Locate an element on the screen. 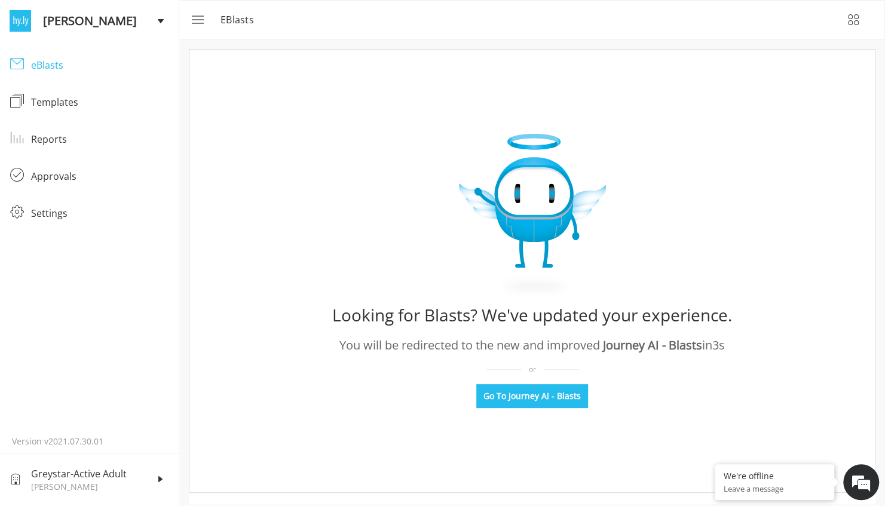 Image resolution: width=885 pixels, height=506 pixels. div: eBlasts is located at coordinates (100, 65).